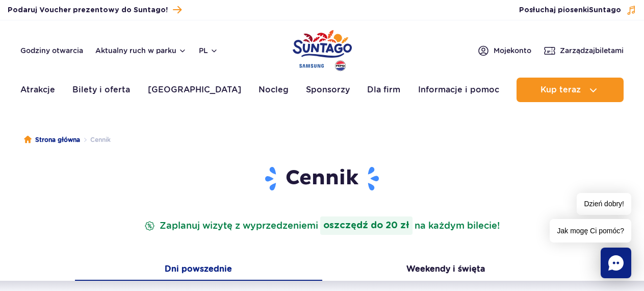 This screenshot has width=644, height=291. Describe the element at coordinates (88, 10) in the screenshot. I see `span: Podaruj Voucher prezentowy do Suntago!` at that location.